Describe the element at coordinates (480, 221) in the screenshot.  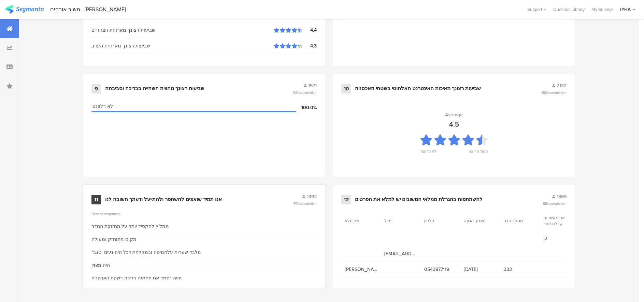
I see `section: תאריך הגעה` at that location.